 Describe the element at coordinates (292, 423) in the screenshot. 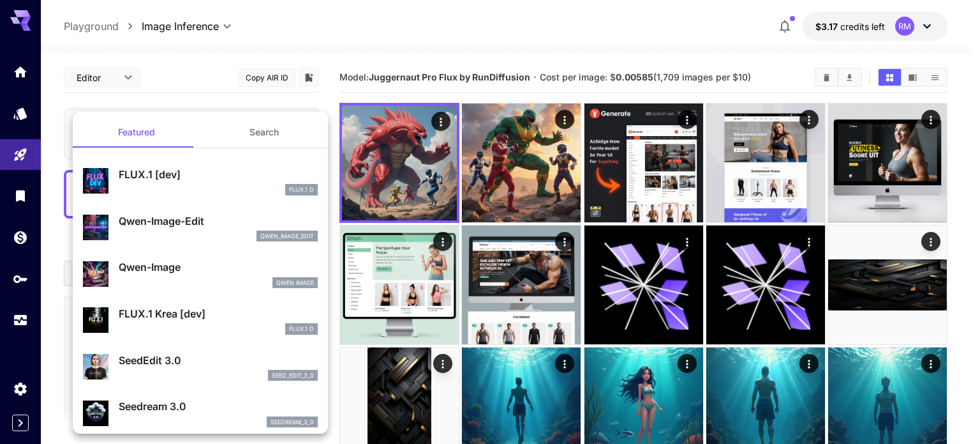

I see `p: seedream_3_0` at that location.